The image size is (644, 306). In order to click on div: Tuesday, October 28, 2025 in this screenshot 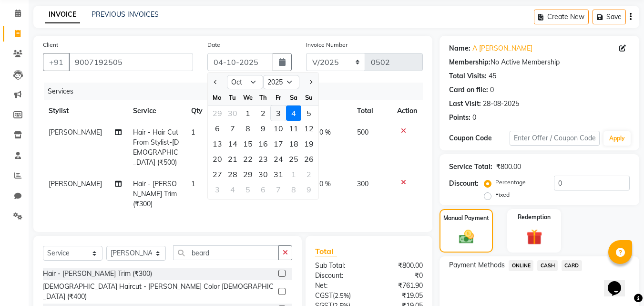, I will do `click(232, 174)`.